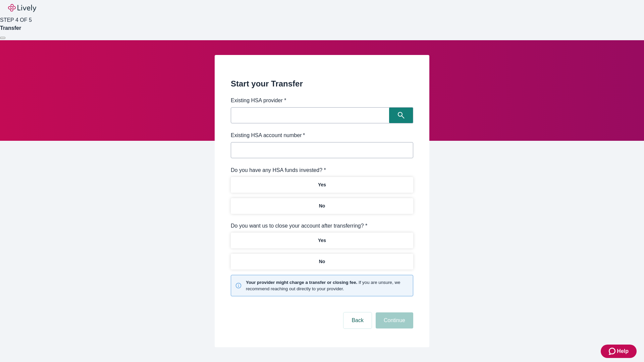 Image resolution: width=644 pixels, height=362 pixels. Describe the element at coordinates (622, 351) in the screenshot. I see `span: Help` at that location.